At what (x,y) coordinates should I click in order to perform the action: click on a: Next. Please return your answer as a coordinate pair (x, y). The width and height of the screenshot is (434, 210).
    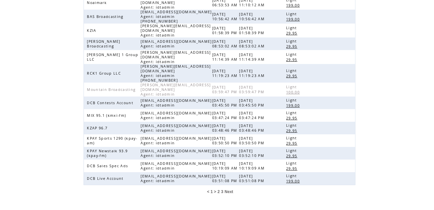
    Looking at the image, I should click on (229, 191).